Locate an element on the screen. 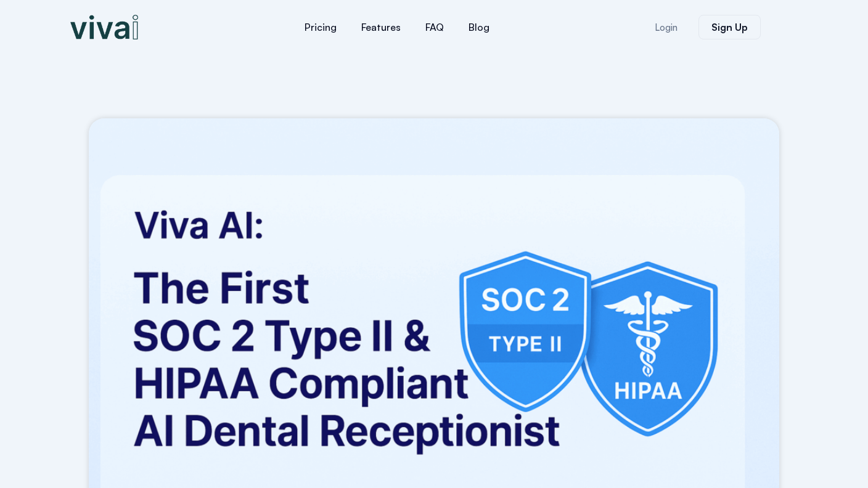 The width and height of the screenshot is (868, 488). a: Pricing is located at coordinates (321, 27).